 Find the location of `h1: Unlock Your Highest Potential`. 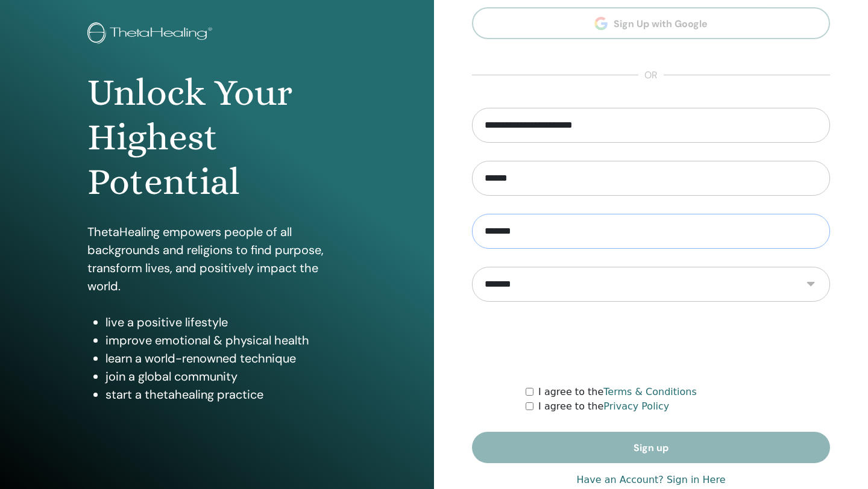

h1: Unlock Your Highest Potential is located at coordinates (217, 137).